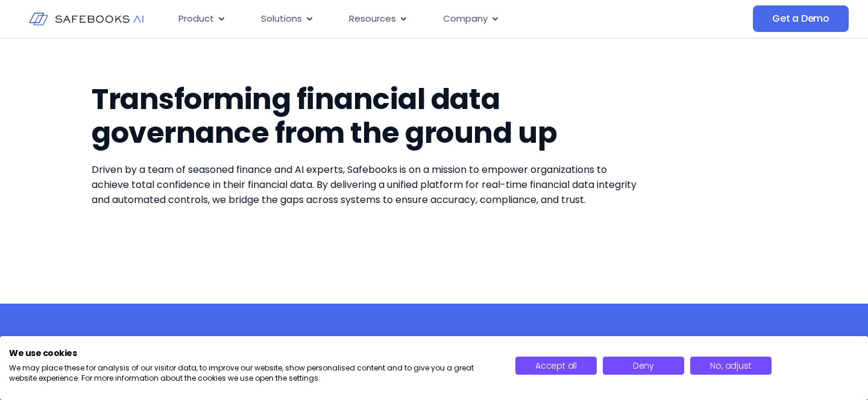 Image resolution: width=868 pixels, height=400 pixels. I want to click on span: Deny, so click(643, 366).